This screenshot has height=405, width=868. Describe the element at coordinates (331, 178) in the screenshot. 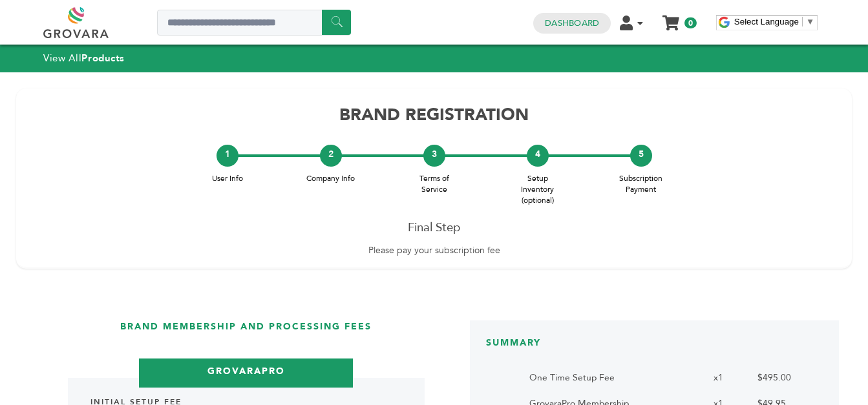

I see `span: Company Info` at that location.